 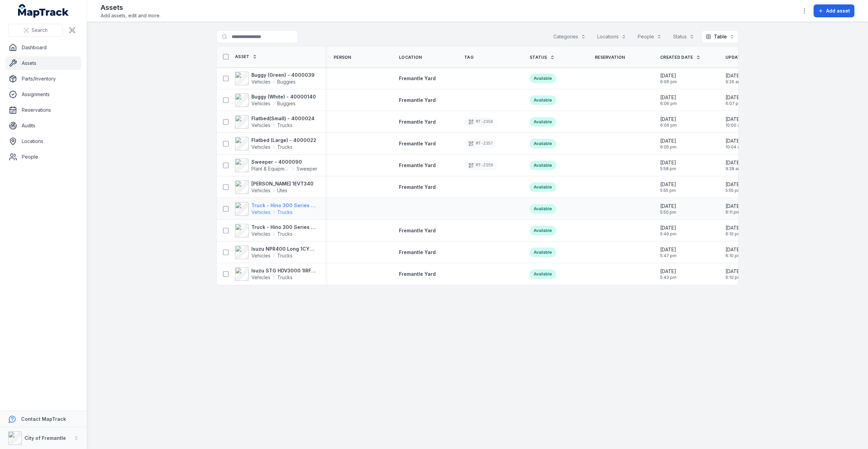 I want to click on a: Updated Date, so click(x=746, y=58).